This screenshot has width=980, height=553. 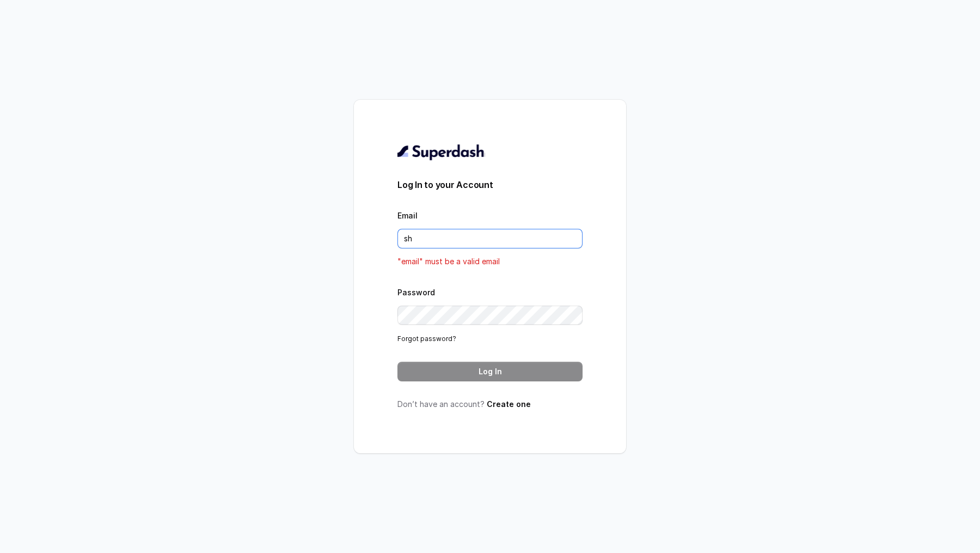 What do you see at coordinates (441, 152) in the screenshot?
I see `img: light.svg` at bounding box center [441, 152].